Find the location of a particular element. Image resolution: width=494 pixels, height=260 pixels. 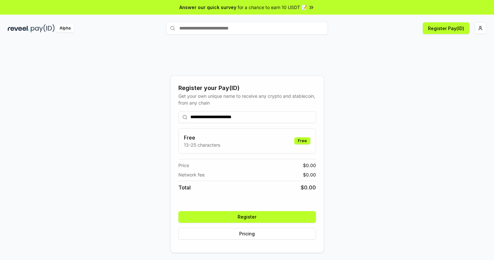

div: Register your Pay(ID) is located at coordinates (247, 88).